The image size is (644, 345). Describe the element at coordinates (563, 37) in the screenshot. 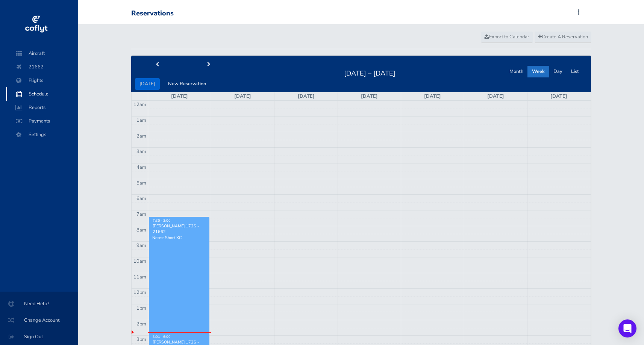

I see `span: Create A Reservation` at that location.